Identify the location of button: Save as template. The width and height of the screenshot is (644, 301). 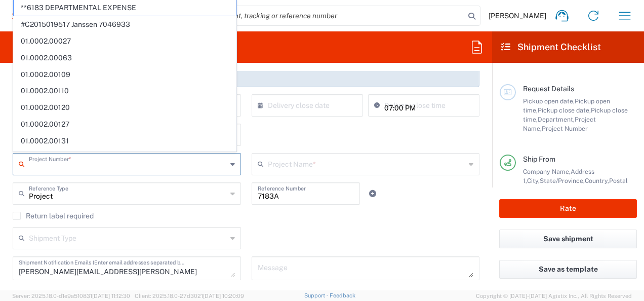
(568, 269).